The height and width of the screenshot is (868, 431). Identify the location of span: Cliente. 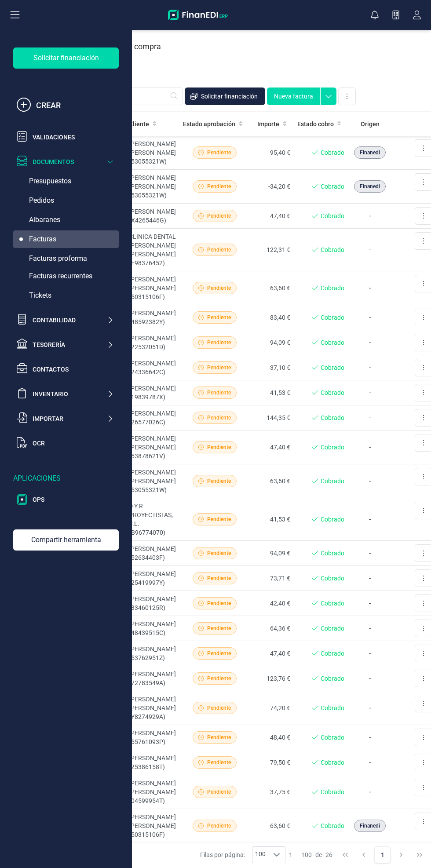
(139, 124).